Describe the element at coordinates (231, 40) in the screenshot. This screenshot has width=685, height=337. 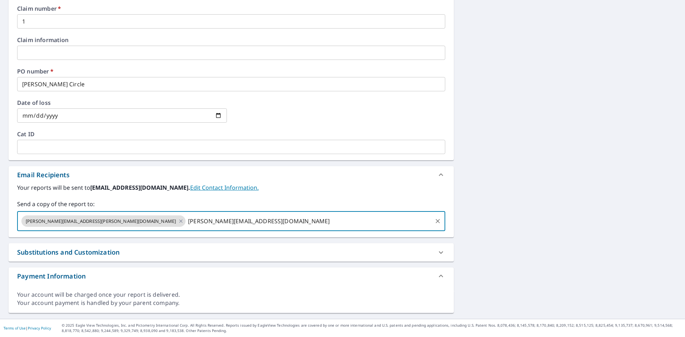
I see `label: Claim information` at that location.